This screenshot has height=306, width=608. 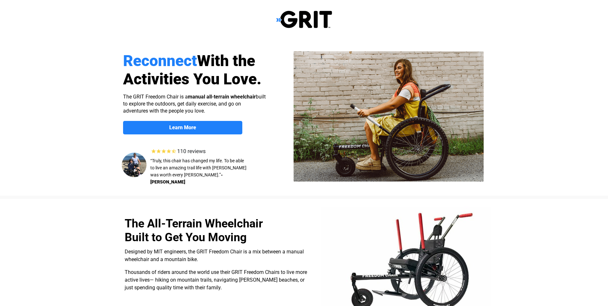 I want to click on span: Activities You Love., so click(x=192, y=79).